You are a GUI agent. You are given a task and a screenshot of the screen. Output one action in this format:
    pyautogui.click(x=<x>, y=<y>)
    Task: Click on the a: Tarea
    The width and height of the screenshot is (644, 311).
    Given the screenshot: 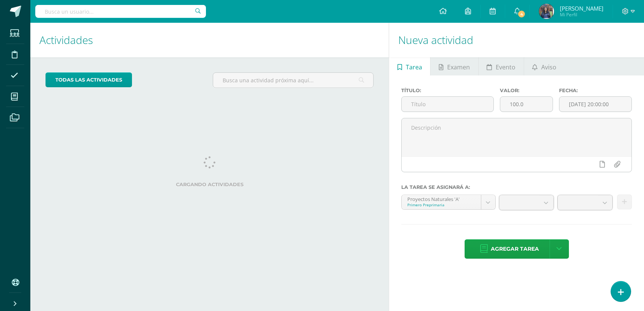 What is the action you would take?
    pyautogui.click(x=410, y=66)
    